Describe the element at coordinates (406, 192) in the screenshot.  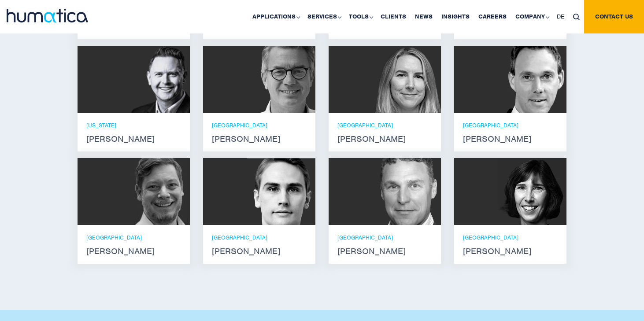
I see `img: Bryan Turner` at that location.